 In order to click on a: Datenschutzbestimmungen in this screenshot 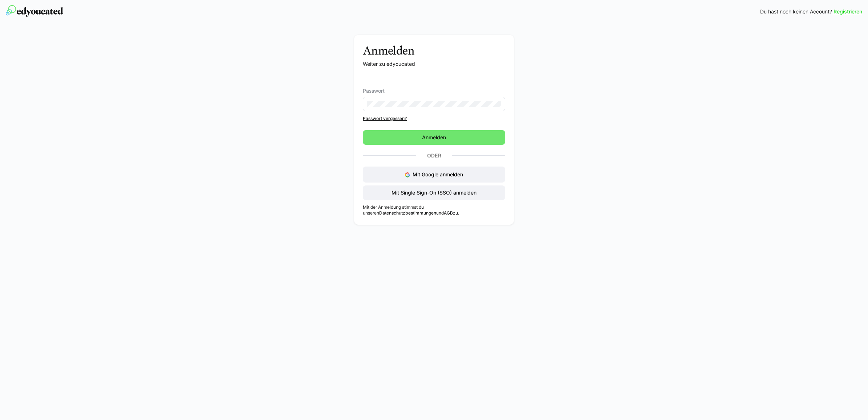, I will do `click(407, 212)`.